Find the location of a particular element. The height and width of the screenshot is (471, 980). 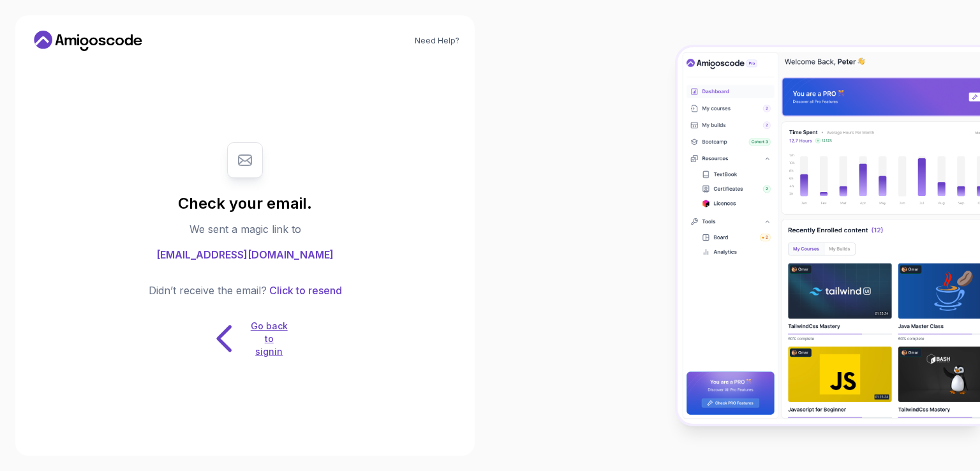

h1: Check your email. is located at coordinates (245, 204).